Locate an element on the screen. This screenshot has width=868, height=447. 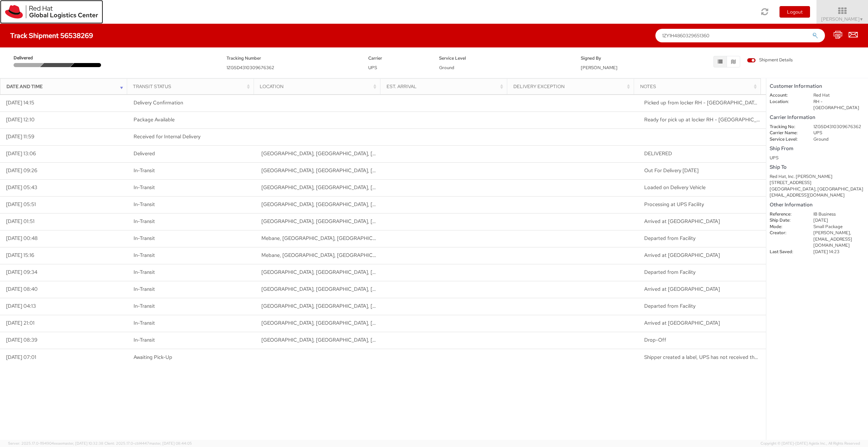
span: Received for Internal Delivery is located at coordinates (167, 136).